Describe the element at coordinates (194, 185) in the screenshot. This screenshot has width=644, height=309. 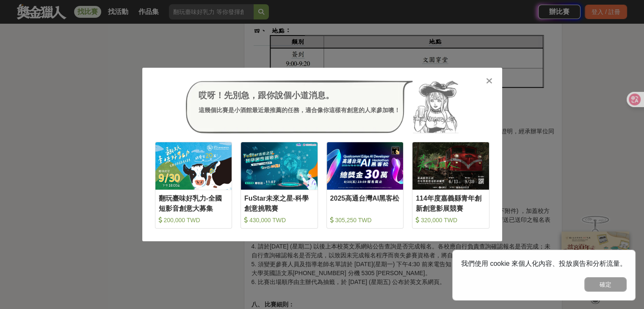
I see `a: Cover Image翻玩臺味好乳力-全國短影音創意大募集 200,000 TWD` at that location.